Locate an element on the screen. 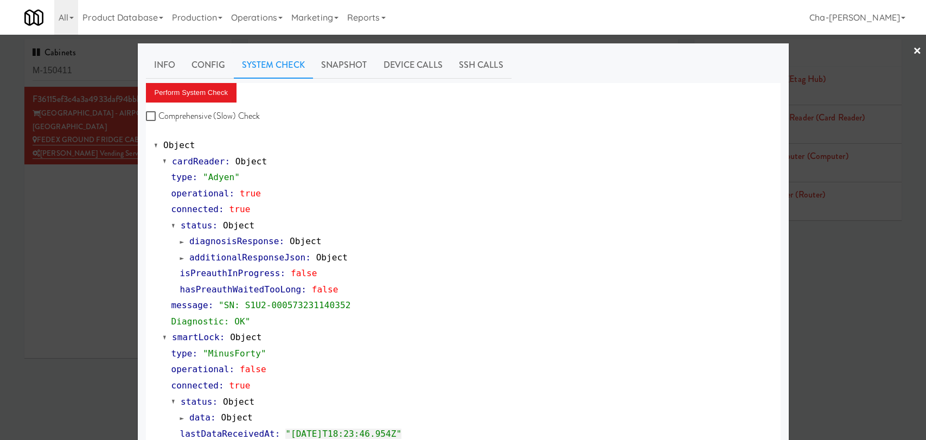  label: Comprehensive (Slow) Check is located at coordinates (203, 116).